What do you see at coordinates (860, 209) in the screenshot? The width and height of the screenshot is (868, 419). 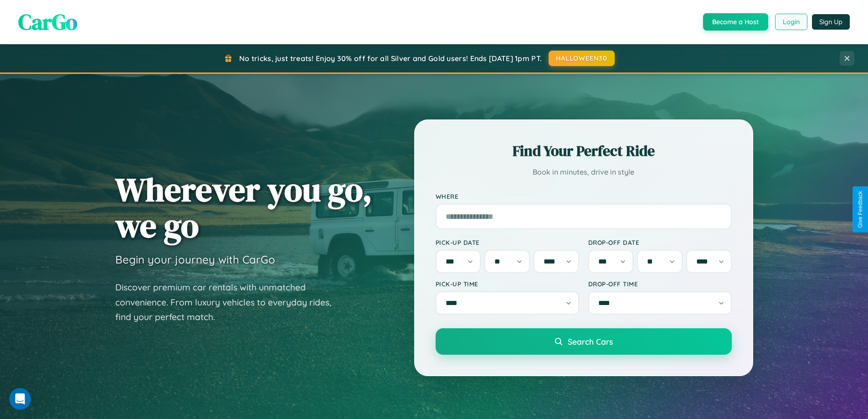 I see `div: Give Feedback` at bounding box center [860, 209].